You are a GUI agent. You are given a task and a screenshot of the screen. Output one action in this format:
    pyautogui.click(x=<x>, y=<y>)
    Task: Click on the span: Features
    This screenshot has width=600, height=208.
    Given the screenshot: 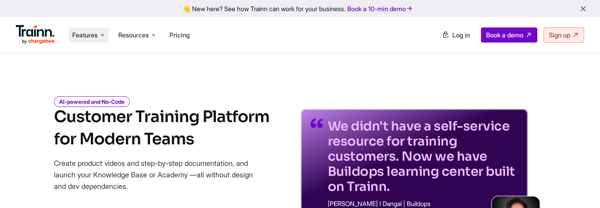 What is the action you would take?
    pyautogui.click(x=85, y=35)
    